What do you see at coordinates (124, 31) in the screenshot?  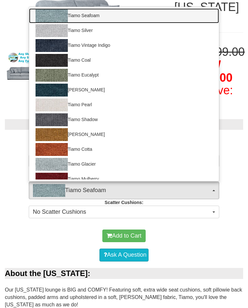 I see `a: Tiamo Silver` at bounding box center [124, 31].